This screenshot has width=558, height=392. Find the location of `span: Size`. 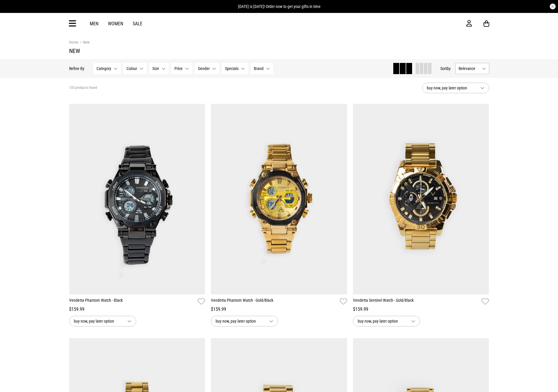

span: Size is located at coordinates (156, 69).